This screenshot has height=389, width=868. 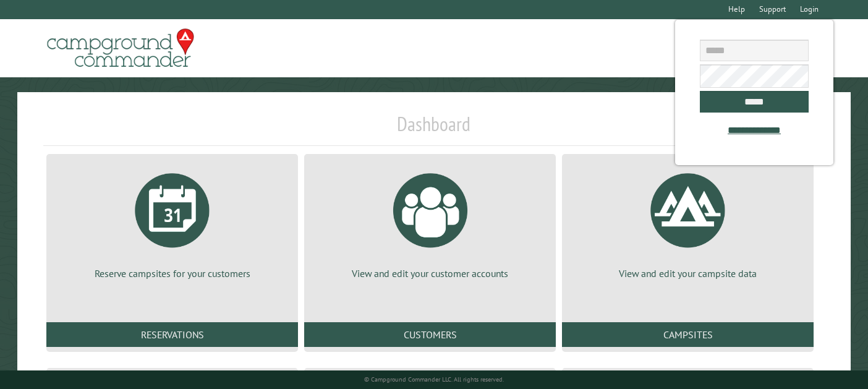 I want to click on a: Customers, so click(x=430, y=334).